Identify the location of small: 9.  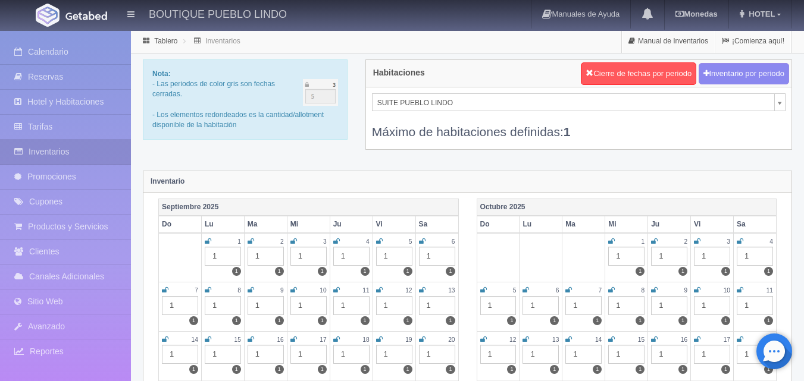
(282, 290).